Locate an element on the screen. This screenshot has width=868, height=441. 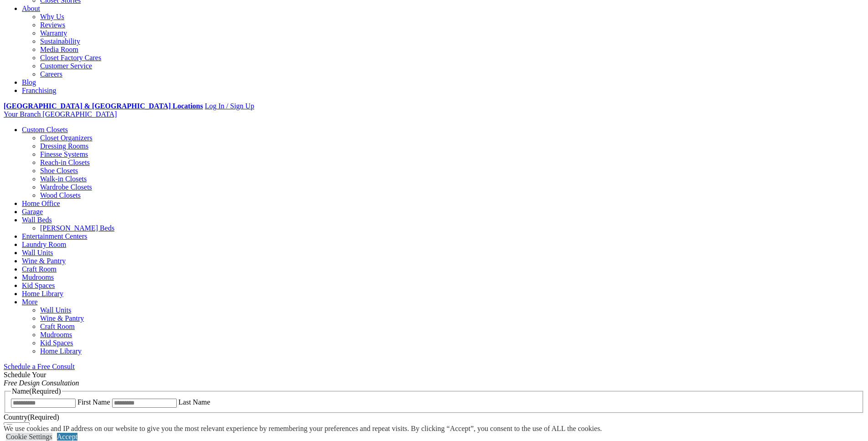
a: Schedule a Free Consult (opens a dropdown menu) is located at coordinates (39, 366).